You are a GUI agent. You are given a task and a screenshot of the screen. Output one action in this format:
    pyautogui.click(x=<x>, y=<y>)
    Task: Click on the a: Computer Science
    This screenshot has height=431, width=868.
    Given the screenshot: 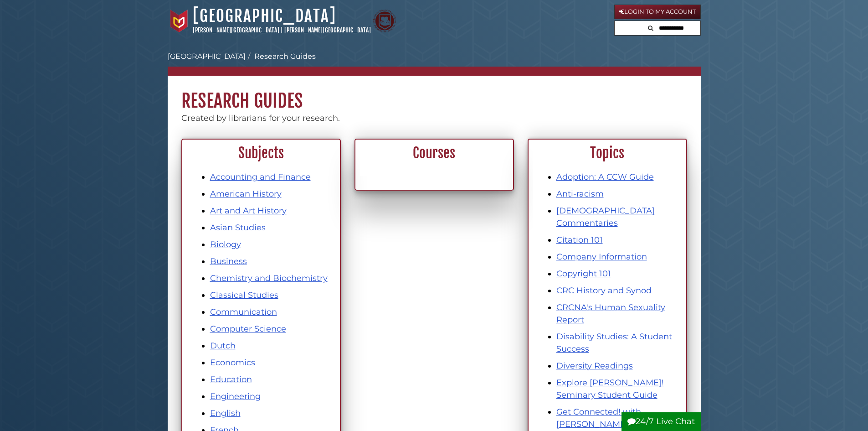 What is the action you would take?
    pyautogui.click(x=248, y=328)
    